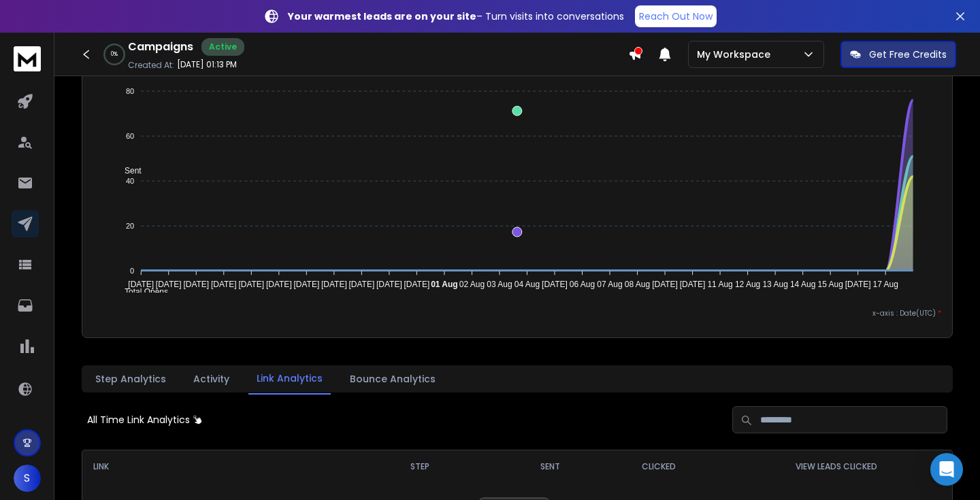 Image resolution: width=980 pixels, height=500 pixels. I want to click on span: Sent, so click(128, 171).